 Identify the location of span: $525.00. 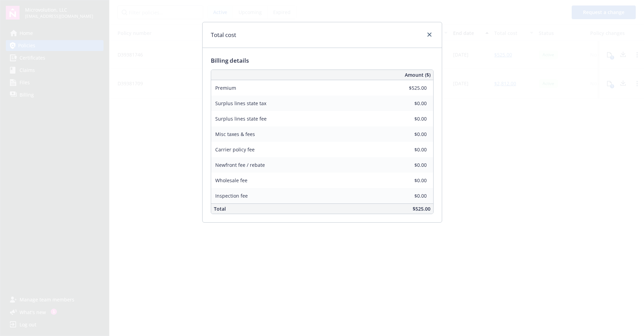
(422, 209).